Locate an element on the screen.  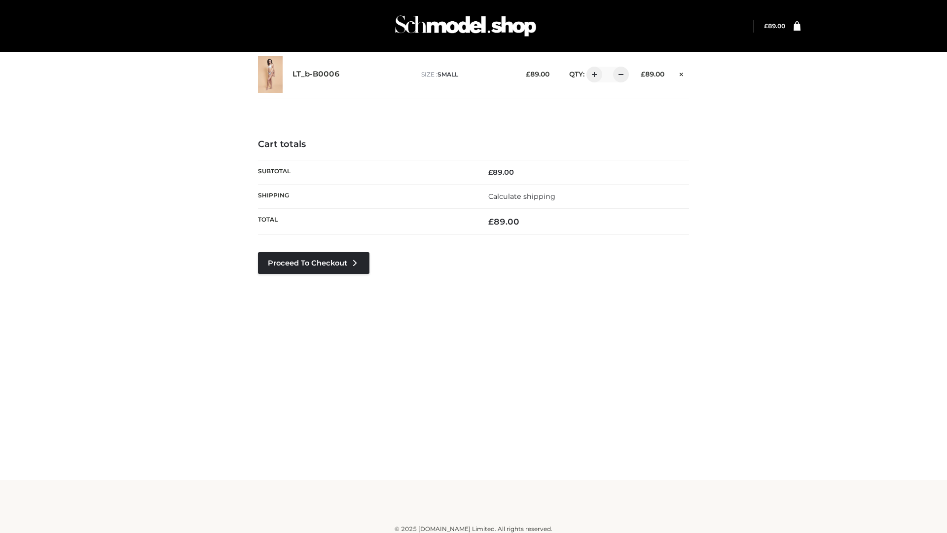
img: LT_b-B0006 - SMALL is located at coordinates (270, 74).